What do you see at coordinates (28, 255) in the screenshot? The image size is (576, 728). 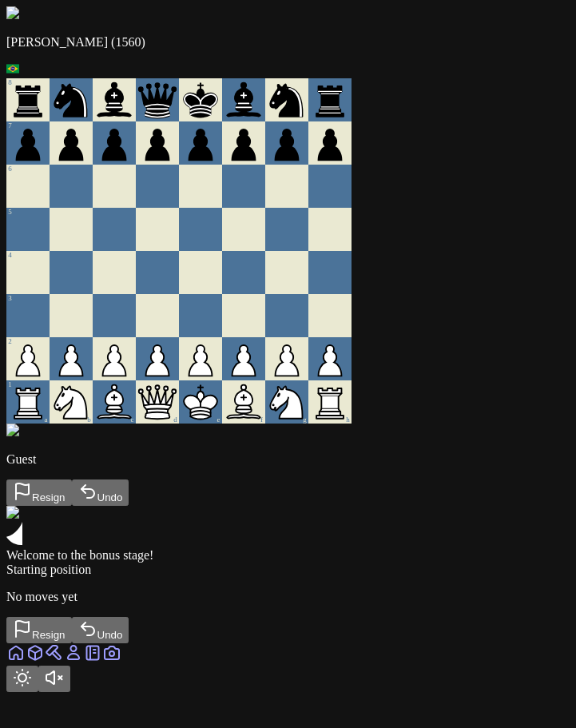 I see `div: 4` at bounding box center [28, 255].